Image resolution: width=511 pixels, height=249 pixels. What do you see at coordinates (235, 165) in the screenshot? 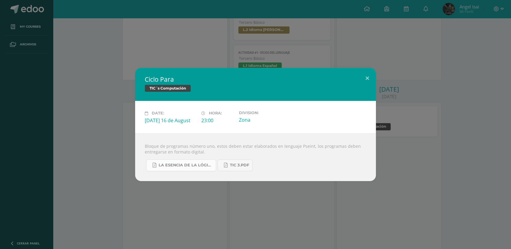
I see `a: Tic 3.pdf` at bounding box center [235, 165].